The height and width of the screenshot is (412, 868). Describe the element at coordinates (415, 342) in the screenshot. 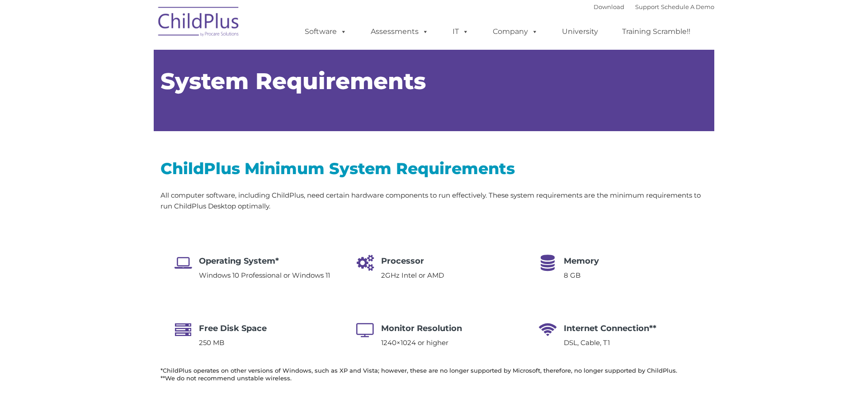

I see `span: 1240×1024 or higher` at that location.